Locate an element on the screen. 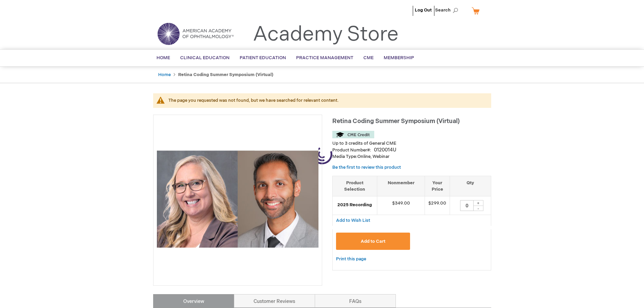 This screenshot has height=308, width=644. img: CME Credit is located at coordinates (353, 135).